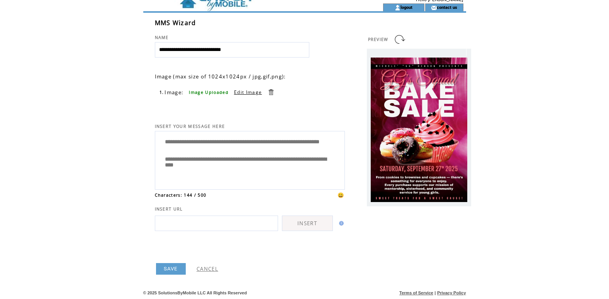 Image resolution: width=609 pixels, height=299 pixels. What do you see at coordinates (162, 37) in the screenshot?
I see `span: NAME` at bounding box center [162, 37].